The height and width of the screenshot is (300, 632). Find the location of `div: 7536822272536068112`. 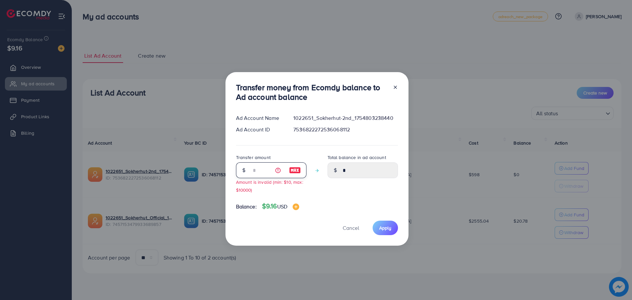

div: 7536822272536068112 is located at coordinates (346, 129).